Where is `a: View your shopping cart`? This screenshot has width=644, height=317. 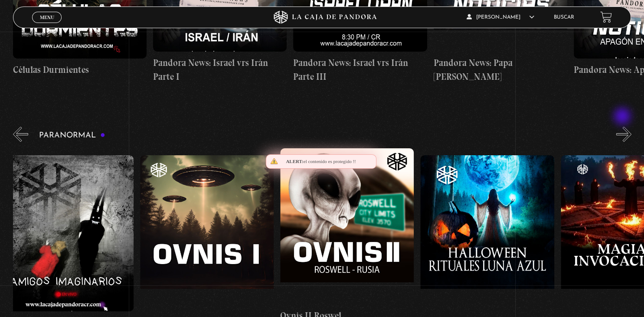 a: View your shopping cart is located at coordinates (606, 17).